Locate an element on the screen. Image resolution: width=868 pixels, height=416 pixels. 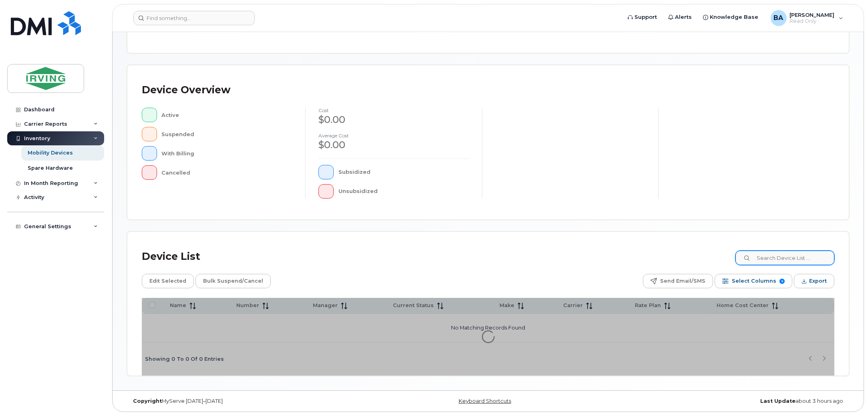
span: Read Only is located at coordinates (813, 21).